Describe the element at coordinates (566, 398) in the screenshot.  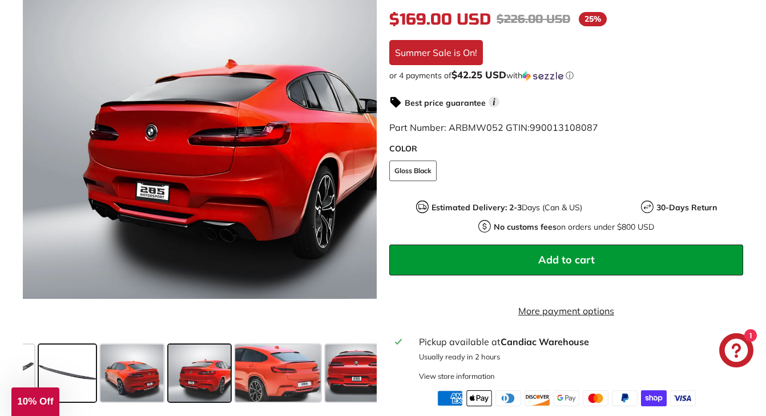
I see `img: google_pay` at that location.